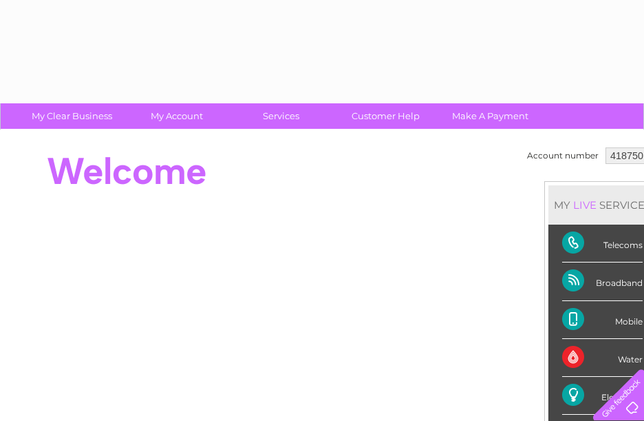 This screenshot has height=421, width=644. Describe the element at coordinates (602, 243) in the screenshot. I see `div: Telecoms` at that location.